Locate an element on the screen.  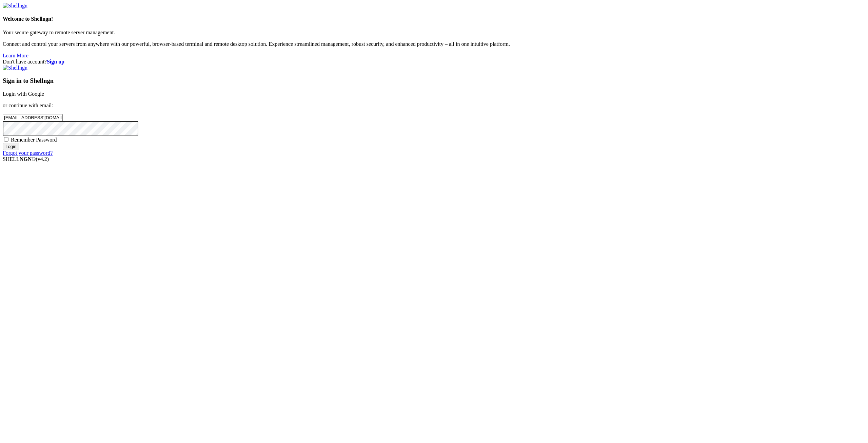
b: NGN is located at coordinates (26, 159).